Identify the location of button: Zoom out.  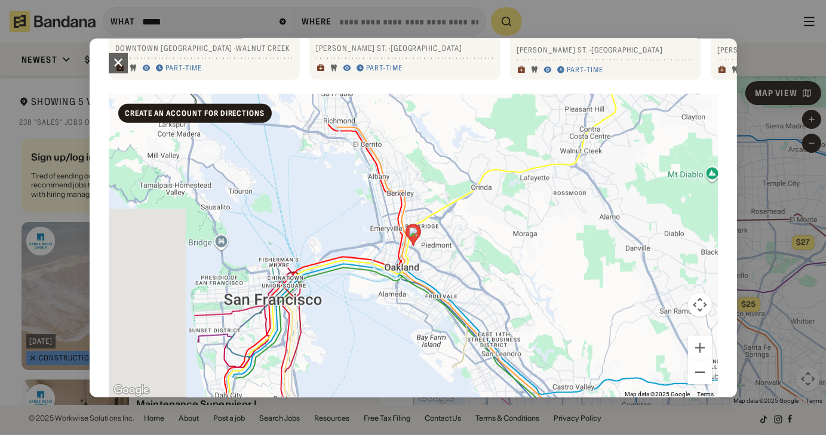
(700, 372).